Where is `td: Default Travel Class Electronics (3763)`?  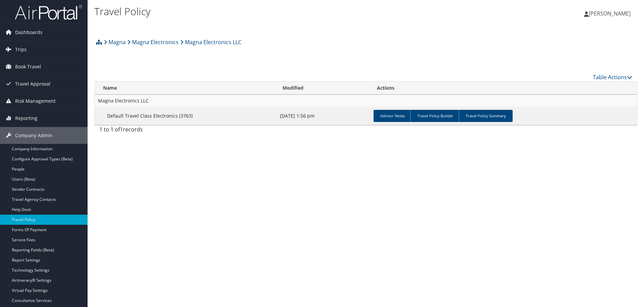
td: Default Travel Class Electronics (3763) is located at coordinates (186, 116).